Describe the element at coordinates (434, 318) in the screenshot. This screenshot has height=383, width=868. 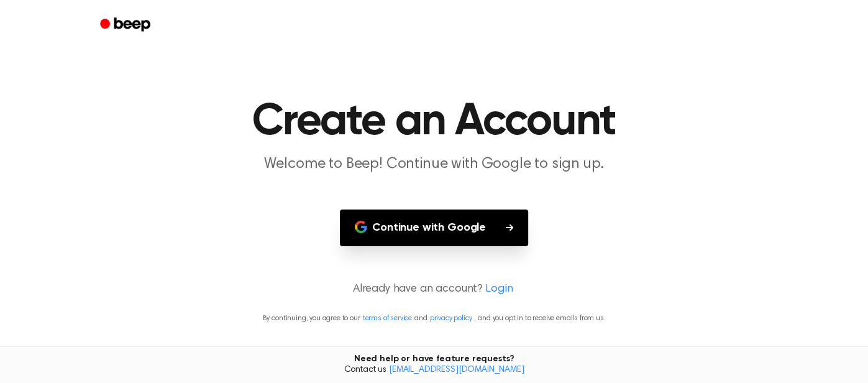
I see `p: By continuing, you agree to our and , and you opt in to receive emails from us.` at that location.